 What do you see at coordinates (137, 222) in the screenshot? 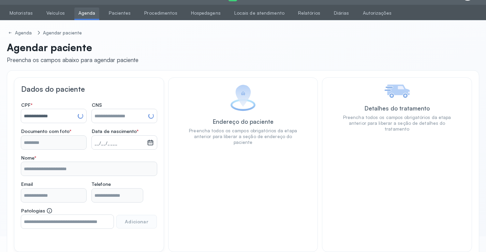
I see `button: Adicionar` at bounding box center [137, 222].